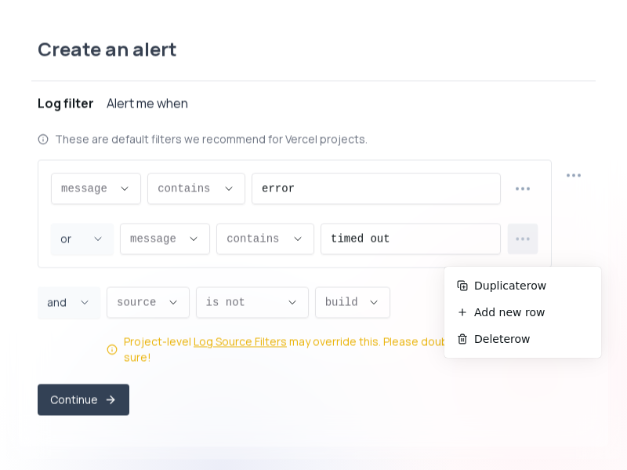  I want to click on div: Project-level may override this. Please double check to make sure!, so click(338, 349).